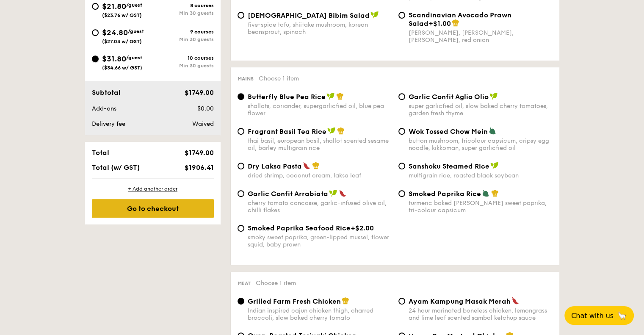 Image resolution: width=644 pixels, height=335 pixels. Describe the element at coordinates (241, 228) in the screenshot. I see `input: Smoked Paprika Seafood Rice+$2.00smoky sweet paprika, green-lipped mussel, flower squid, baby prawn` at that location.